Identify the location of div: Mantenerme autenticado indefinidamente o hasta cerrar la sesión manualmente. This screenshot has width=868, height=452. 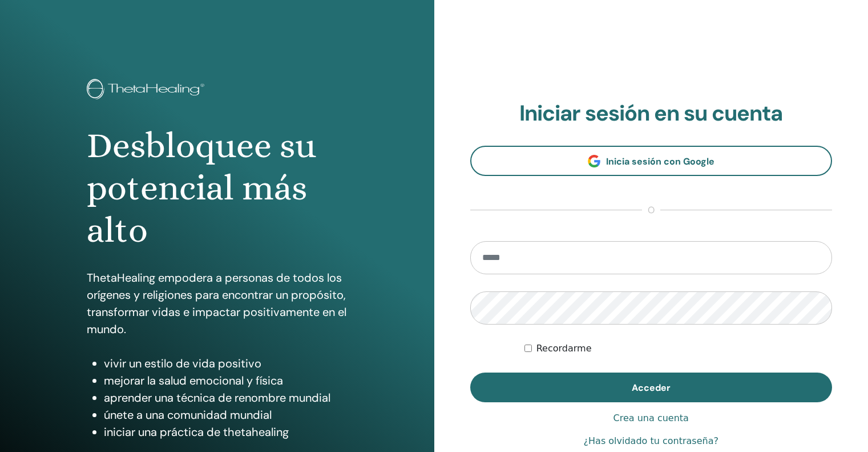
(678, 348).